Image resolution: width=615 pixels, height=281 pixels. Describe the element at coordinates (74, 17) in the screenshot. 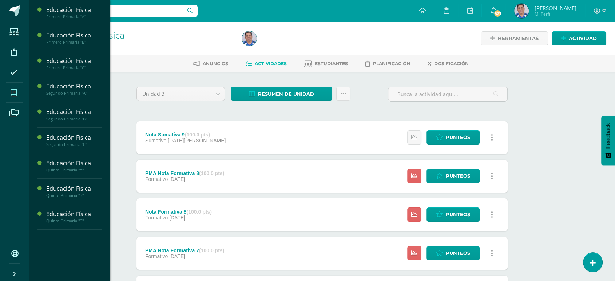

I see `div: Primero Primaria "A"` at that location.